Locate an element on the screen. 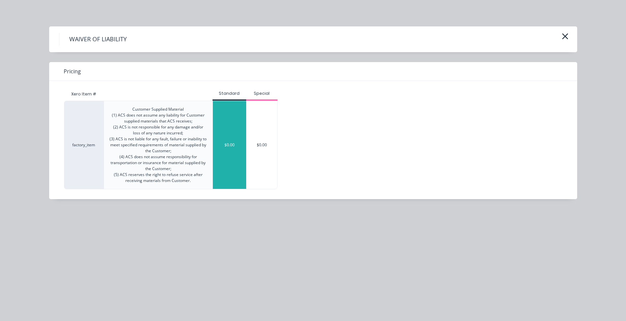  div: Xero Item # is located at coordinates (84, 94).